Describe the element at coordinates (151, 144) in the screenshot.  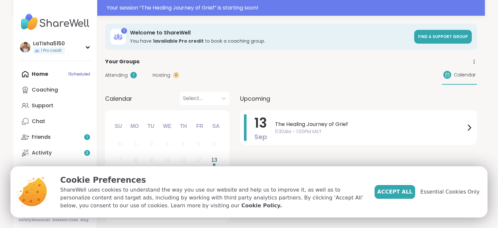
I see `div: 2` at that location.